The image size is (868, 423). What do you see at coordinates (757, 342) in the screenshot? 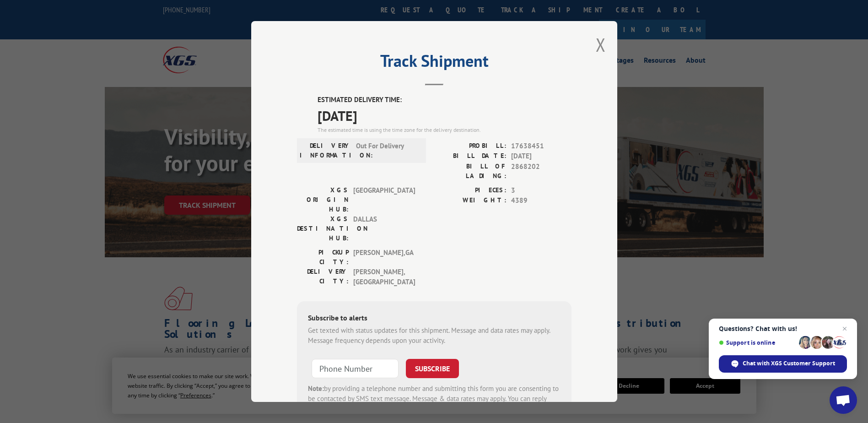
I see `span: Support is online` at bounding box center [757, 342].